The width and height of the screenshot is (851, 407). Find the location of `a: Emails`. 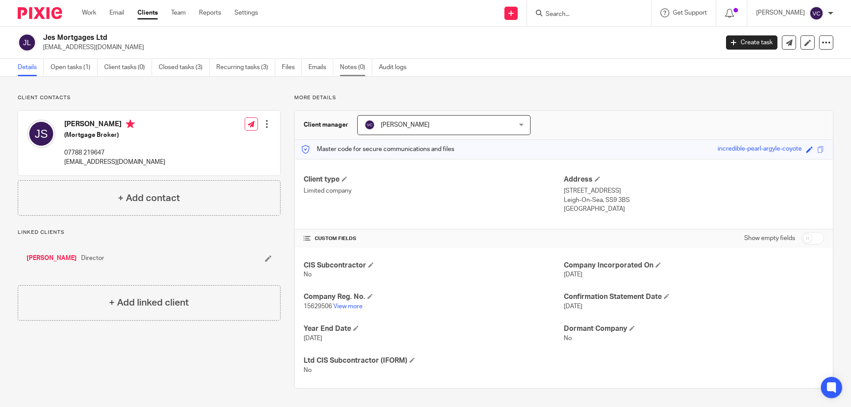

a: Emails is located at coordinates (321, 67).